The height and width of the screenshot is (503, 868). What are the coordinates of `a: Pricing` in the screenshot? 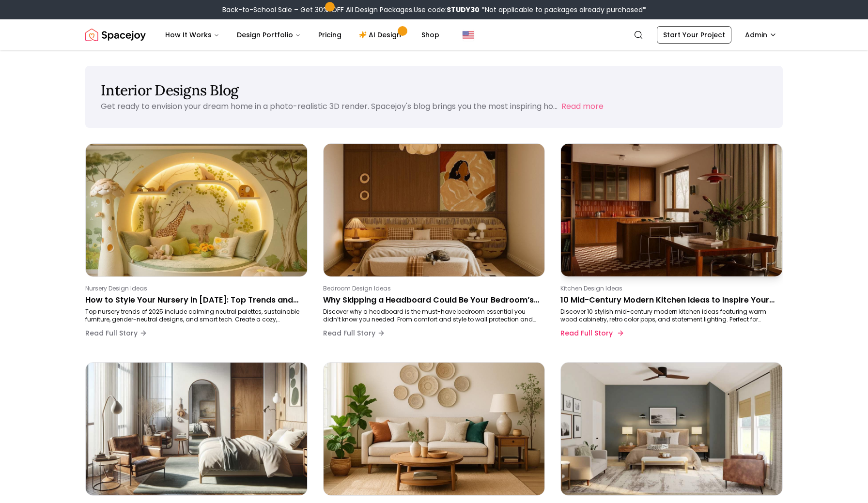 It's located at (330, 35).